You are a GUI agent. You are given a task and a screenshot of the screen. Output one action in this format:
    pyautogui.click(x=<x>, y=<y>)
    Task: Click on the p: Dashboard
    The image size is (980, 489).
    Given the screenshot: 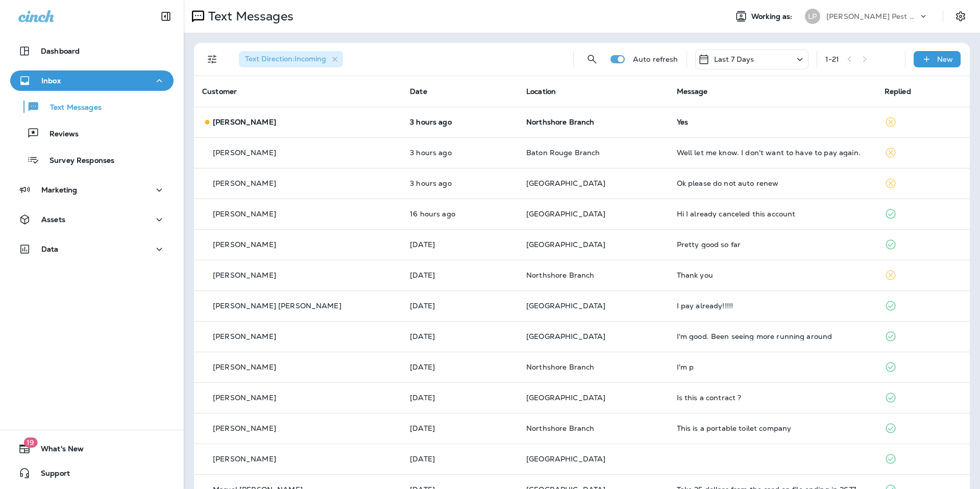 What is the action you would take?
    pyautogui.click(x=60, y=51)
    